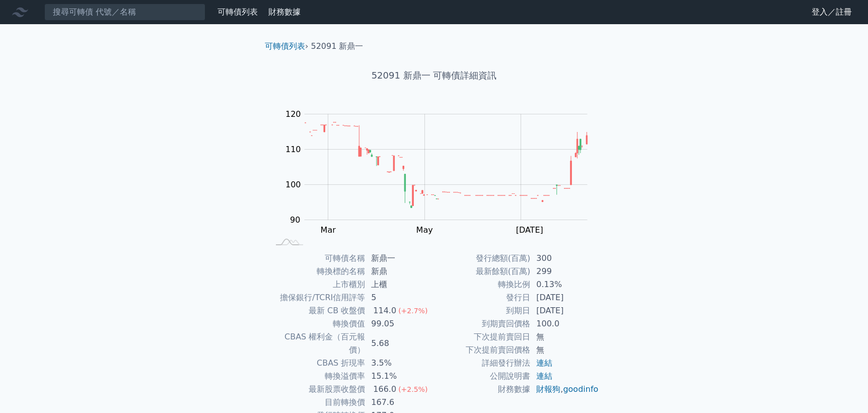 The image size is (868, 413). I want to click on td: 財務數據, so click(482, 389).